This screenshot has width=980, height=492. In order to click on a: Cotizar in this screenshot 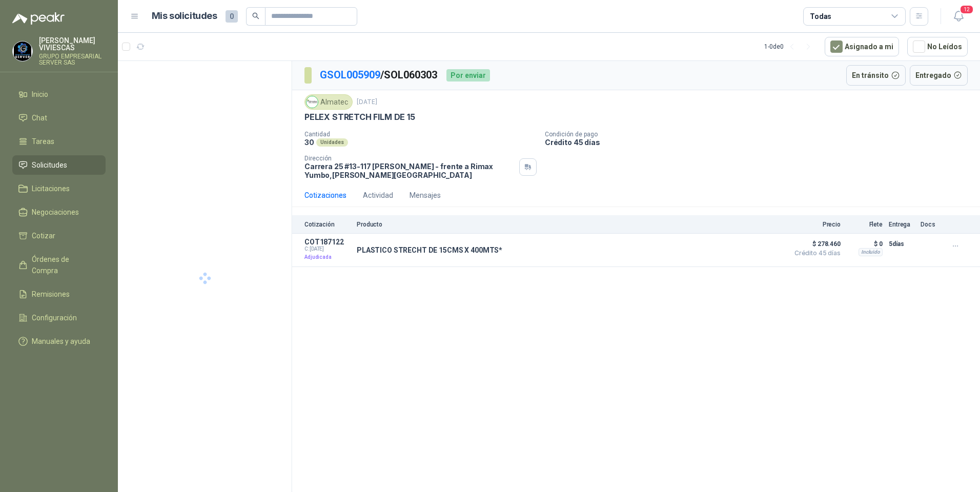, I will do `click(59, 236)`.